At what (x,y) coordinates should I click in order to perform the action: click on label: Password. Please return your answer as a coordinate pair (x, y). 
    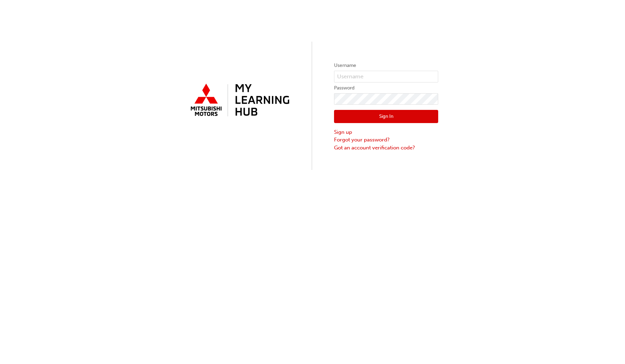
    Looking at the image, I should click on (386, 88).